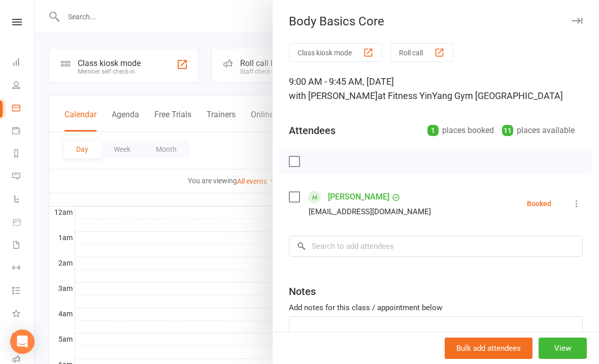  I want to click on button: View, so click(563, 348).